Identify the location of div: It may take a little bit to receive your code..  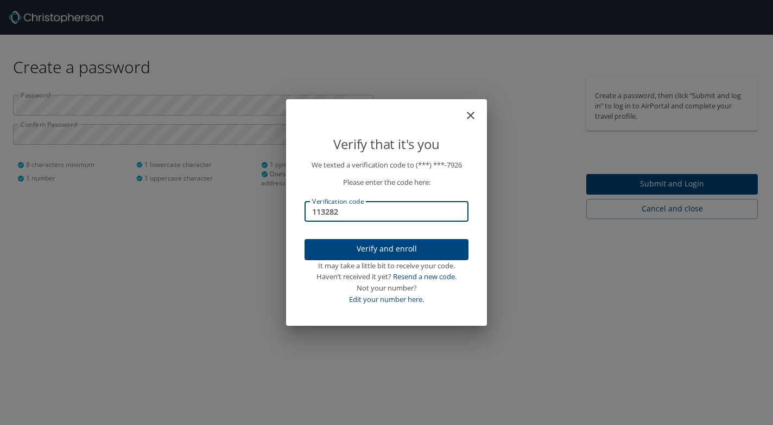
(386, 266).